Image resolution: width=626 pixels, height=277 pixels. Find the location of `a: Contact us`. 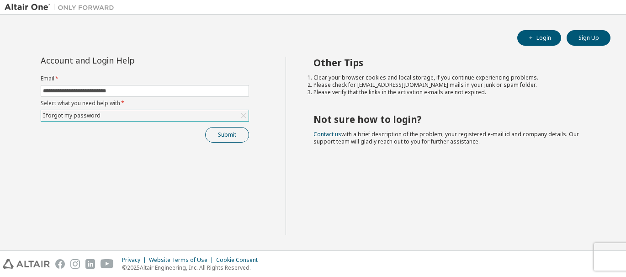

a: Contact us is located at coordinates (327, 134).